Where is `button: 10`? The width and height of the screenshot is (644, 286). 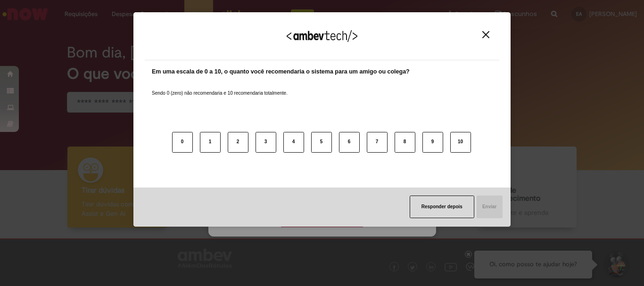
button: 10 is located at coordinates (460, 143).